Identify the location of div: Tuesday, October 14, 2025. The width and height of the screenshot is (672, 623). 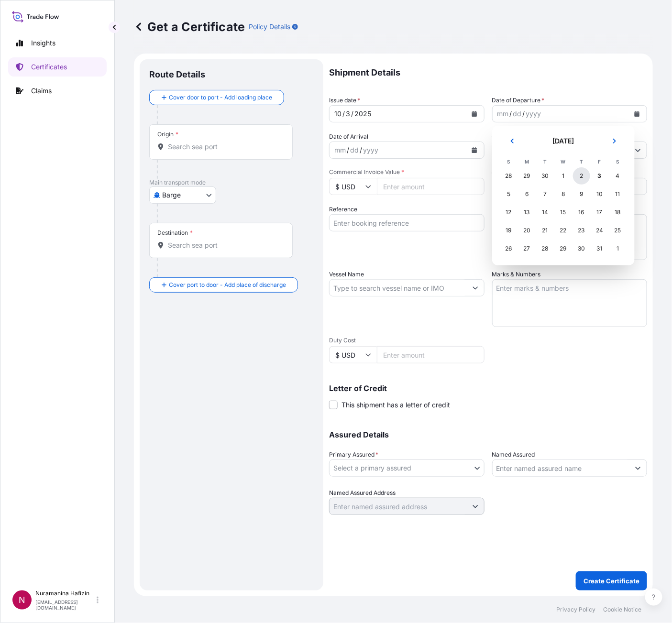
(545, 213).